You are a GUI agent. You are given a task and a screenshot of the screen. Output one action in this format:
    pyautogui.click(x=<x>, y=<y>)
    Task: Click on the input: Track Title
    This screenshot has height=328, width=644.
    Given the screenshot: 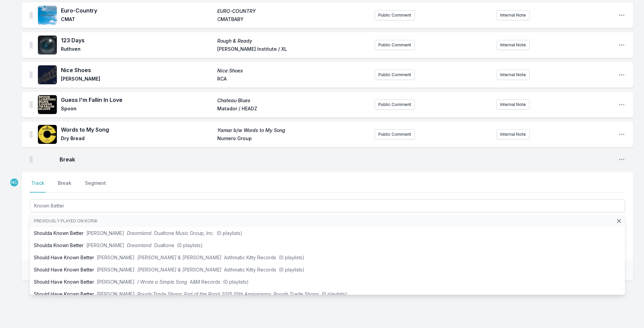 What is the action you would take?
    pyautogui.click(x=327, y=206)
    